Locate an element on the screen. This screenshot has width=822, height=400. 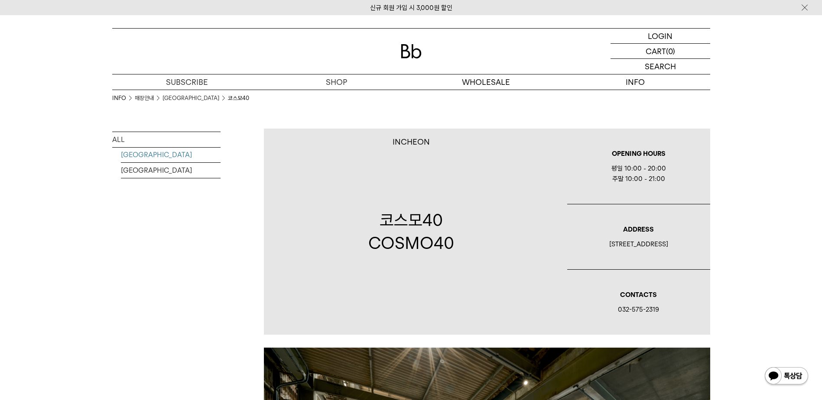
div: 평일 10:00 - 20:00 주말 10:00 - 21:00 is located at coordinates (639, 174).